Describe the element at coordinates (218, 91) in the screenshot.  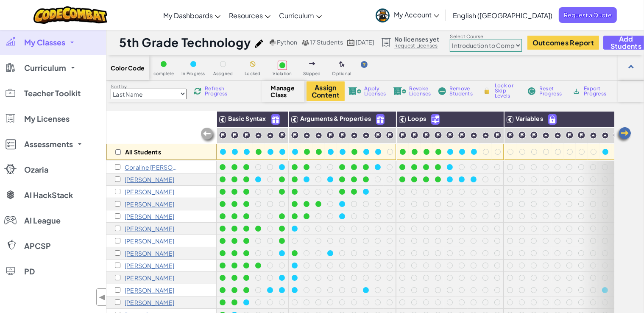
I see `span: Refresh Progress` at that location.